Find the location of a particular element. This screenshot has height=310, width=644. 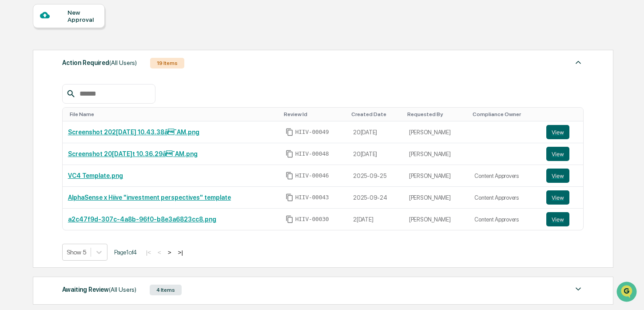

td: 2025-09-24 is located at coordinates (376, 197).